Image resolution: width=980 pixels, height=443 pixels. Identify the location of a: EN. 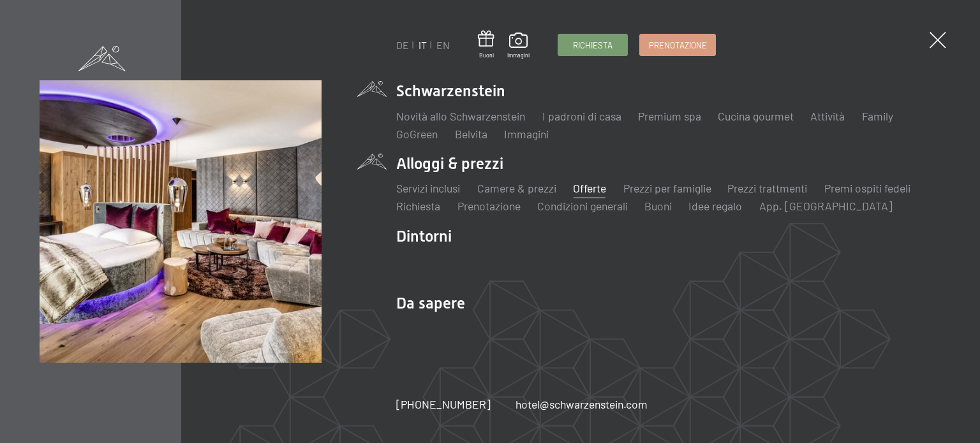
(443, 45).